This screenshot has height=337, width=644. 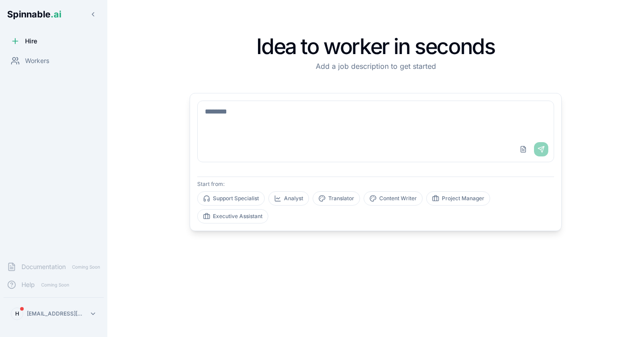 I want to click on span: Workers, so click(x=37, y=61).